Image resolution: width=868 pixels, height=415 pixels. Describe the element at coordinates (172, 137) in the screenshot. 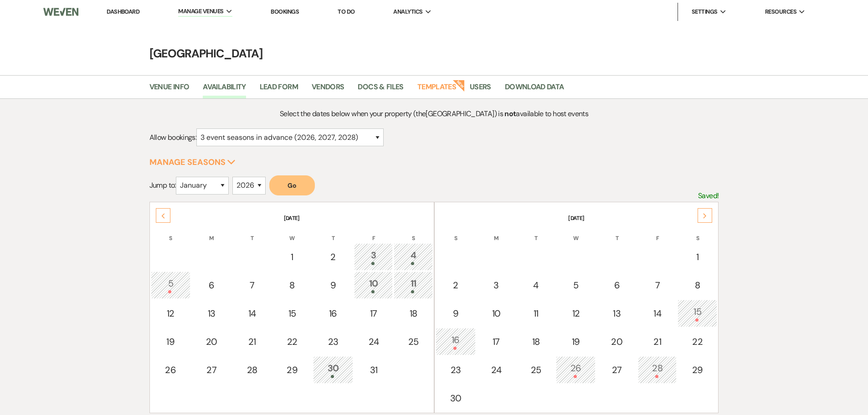

I see `span: Allow bookings:` at that location.